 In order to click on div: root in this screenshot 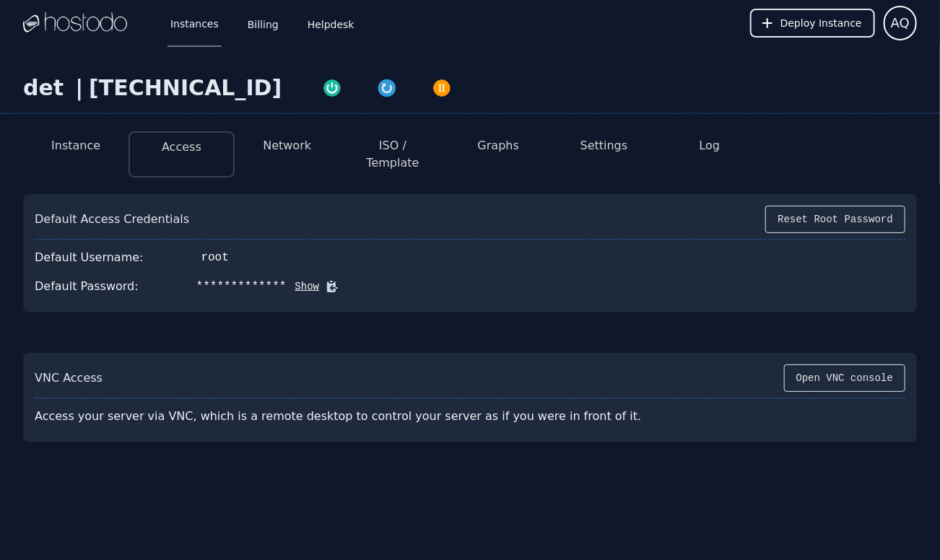, I will do `click(215, 257)`.